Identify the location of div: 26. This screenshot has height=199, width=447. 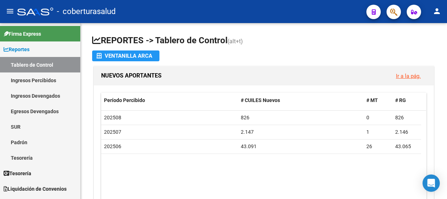
(378, 146).